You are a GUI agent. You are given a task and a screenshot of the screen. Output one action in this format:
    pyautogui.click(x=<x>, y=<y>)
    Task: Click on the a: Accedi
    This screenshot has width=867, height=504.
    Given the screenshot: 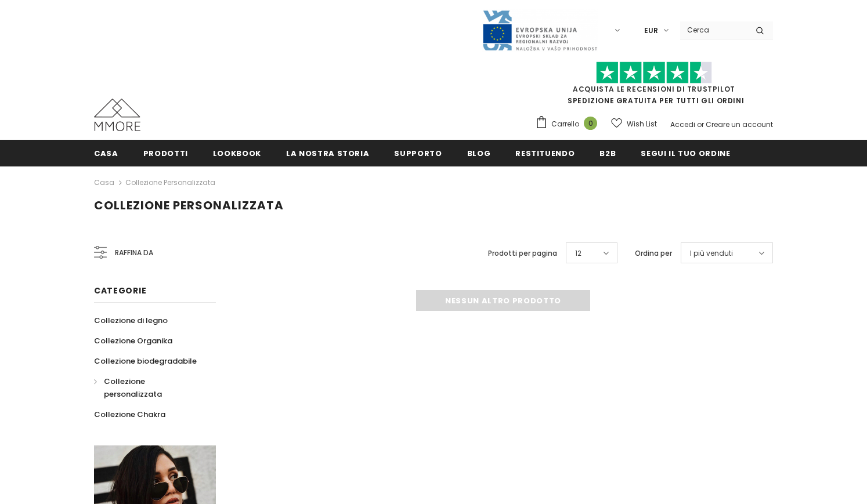 What is the action you would take?
    pyautogui.click(x=682, y=124)
    